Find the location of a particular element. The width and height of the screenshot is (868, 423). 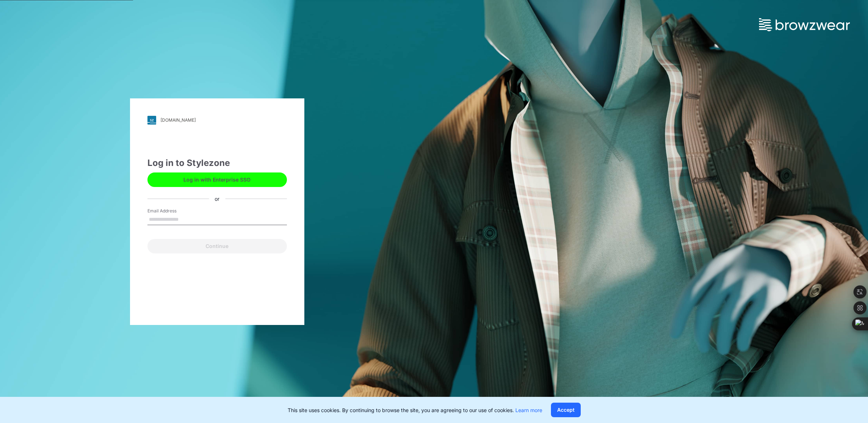

a: Learn more is located at coordinates (529, 410).